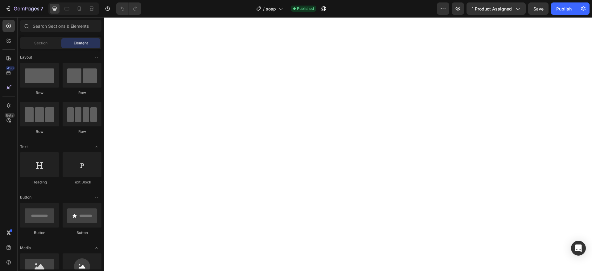 This screenshot has height=271, width=592. What do you see at coordinates (10, 115) in the screenshot?
I see `div: Beta` at bounding box center [10, 115].